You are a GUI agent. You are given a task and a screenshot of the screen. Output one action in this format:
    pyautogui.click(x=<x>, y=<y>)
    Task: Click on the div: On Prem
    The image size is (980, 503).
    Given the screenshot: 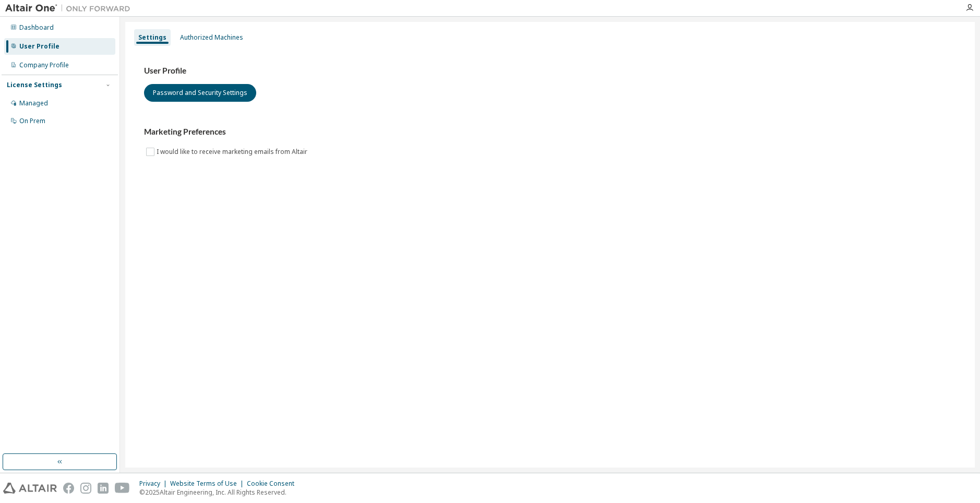 What is the action you would take?
    pyautogui.click(x=32, y=121)
    